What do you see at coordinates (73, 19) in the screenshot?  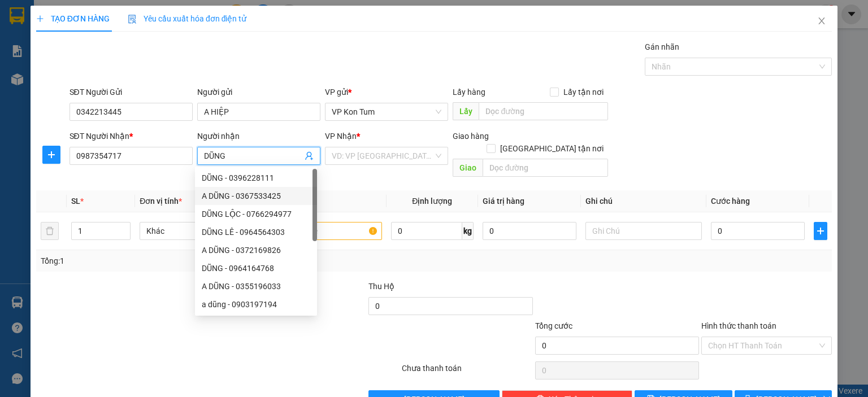 I see `span: TẠO ĐƠN HÀNG` at bounding box center [73, 19].